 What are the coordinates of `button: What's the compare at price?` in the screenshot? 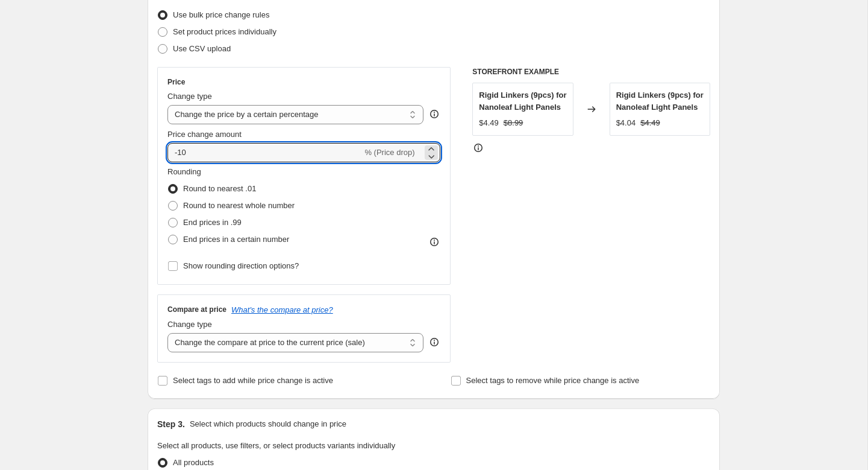 It's located at (282, 310).